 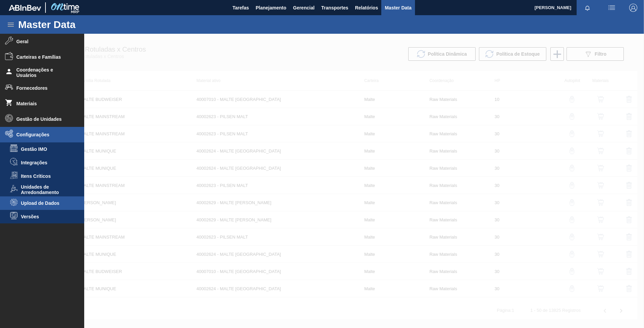 I want to click on span: Gestão de Unidades, so click(x=44, y=119).